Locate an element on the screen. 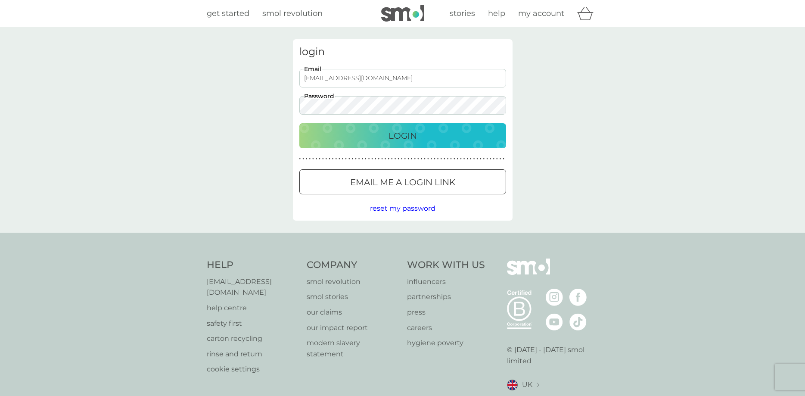 The image size is (805, 396). span: stories is located at coordinates (462, 13).